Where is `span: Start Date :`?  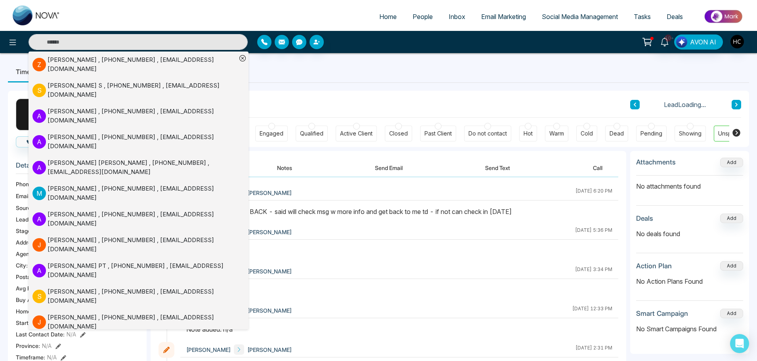 span: Start Date : is located at coordinates (30, 323).